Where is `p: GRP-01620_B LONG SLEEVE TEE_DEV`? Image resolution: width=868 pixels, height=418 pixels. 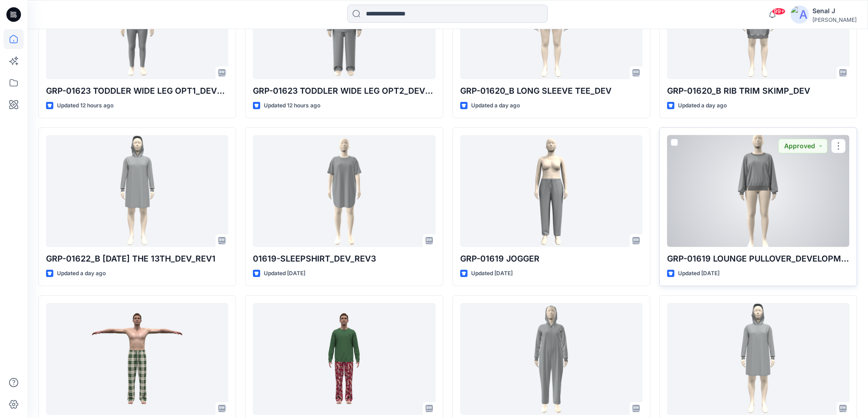 p: GRP-01620_B LONG SLEEVE TEE_DEV is located at coordinates (552, 91).